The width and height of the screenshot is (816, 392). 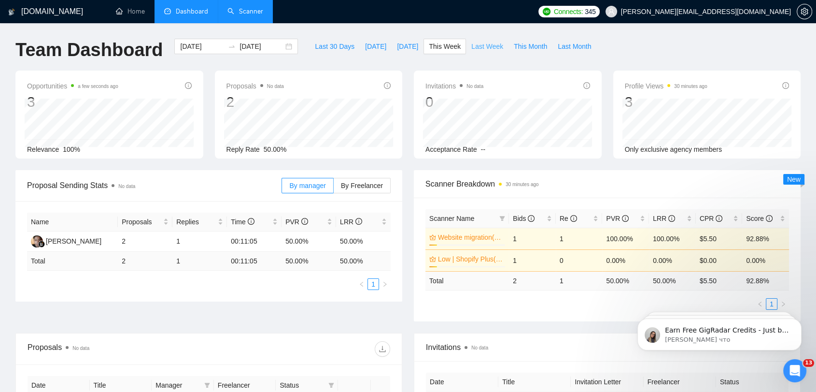 I want to click on td: 2, so click(x=532, y=280).